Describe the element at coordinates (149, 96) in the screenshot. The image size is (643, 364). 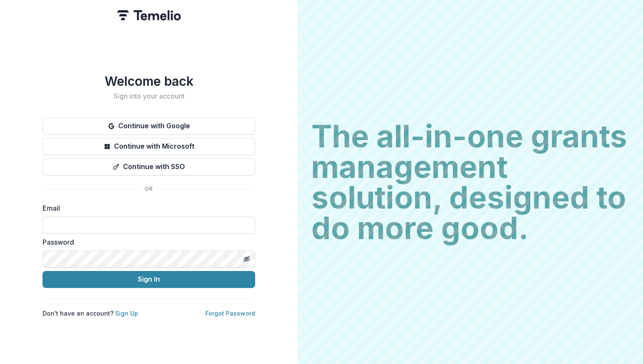
I see `h2: Sign into your account` at that location.